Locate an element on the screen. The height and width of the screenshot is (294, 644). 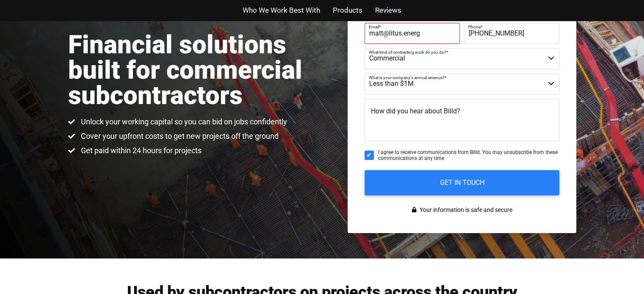
h1: Financial solutions built for commercial subcontractors is located at coordinates (195, 70).